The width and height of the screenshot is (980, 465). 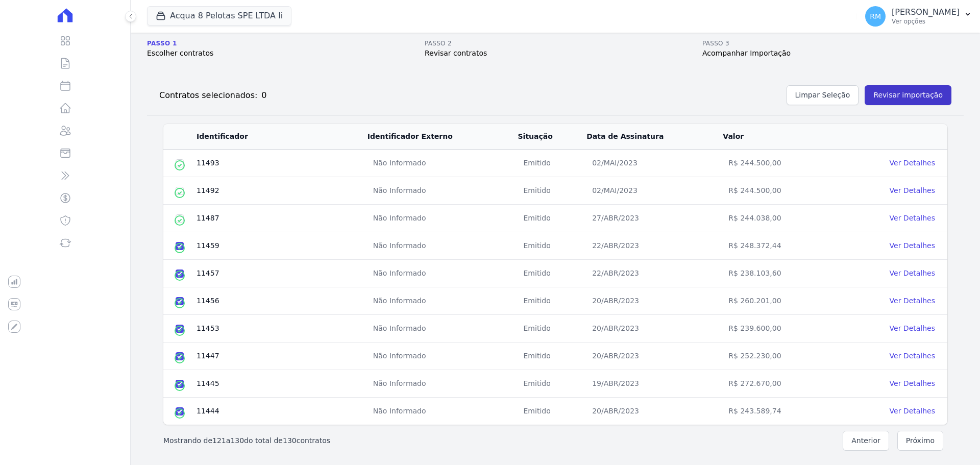 What do you see at coordinates (246, 440) in the screenshot?
I see `p: Mostrando de a do total de contratos` at bounding box center [246, 440].